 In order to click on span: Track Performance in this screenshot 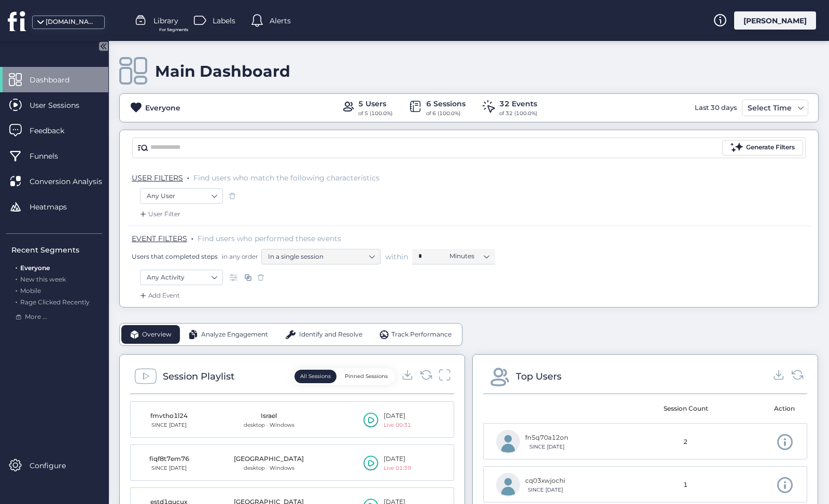, I will do `click(421, 334)`.